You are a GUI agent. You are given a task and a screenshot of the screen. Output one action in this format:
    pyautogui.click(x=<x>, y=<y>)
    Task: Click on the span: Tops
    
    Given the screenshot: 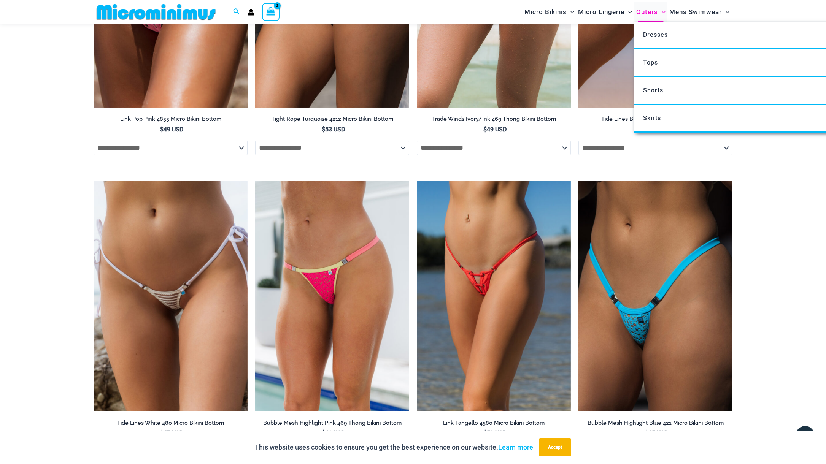 What is the action you would take?
    pyautogui.click(x=650, y=62)
    